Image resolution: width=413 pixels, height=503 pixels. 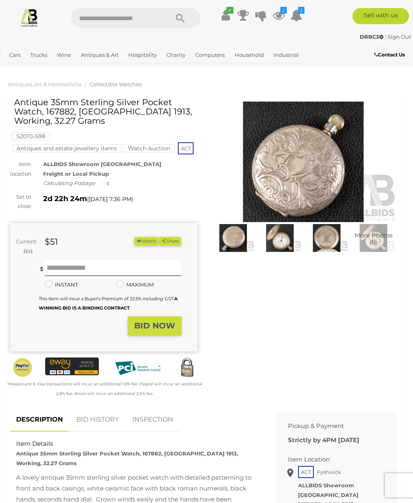 What do you see at coordinates (104, 388) in the screenshot?
I see `small: Mastercard & Visa transactions will incur an additional 1.9% fee. Paypal will incur an additional...` at bounding box center [104, 388].